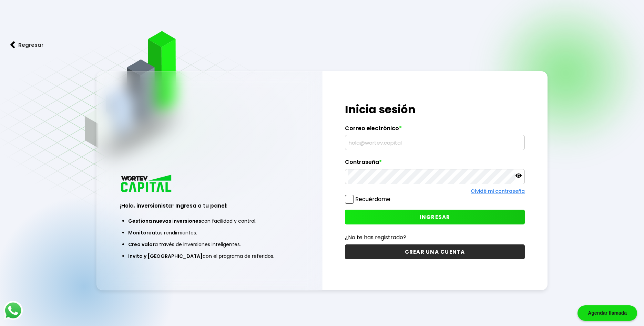 This screenshot has height=326, width=644. Describe the element at coordinates (210, 256) in the screenshot. I see `li: con el programa de referidos.` at that location.